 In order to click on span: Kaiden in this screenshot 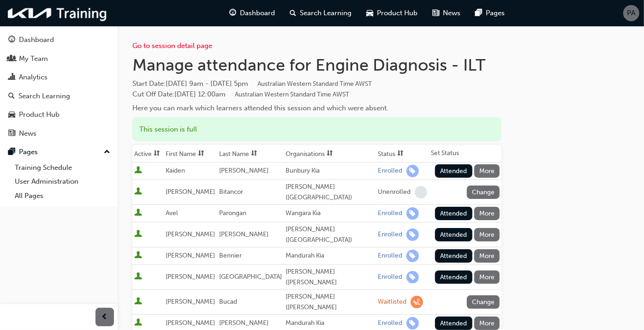, I will do `click(175, 170)`.